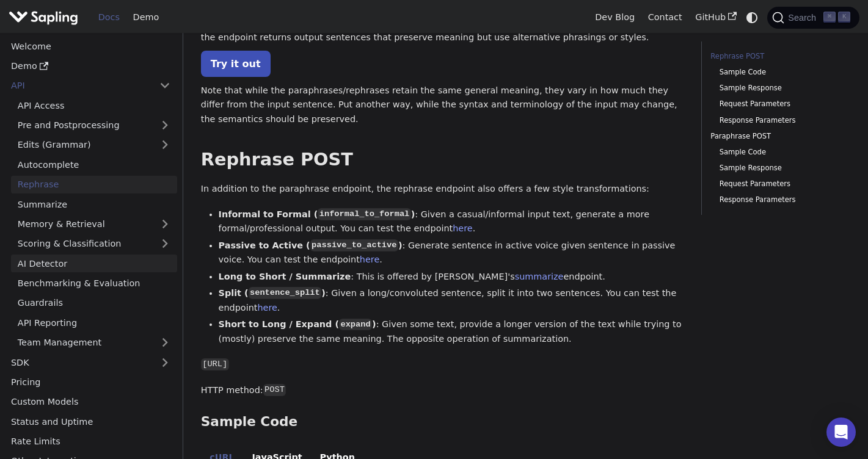  I want to click on a: Edits (Grammar), so click(94, 145).